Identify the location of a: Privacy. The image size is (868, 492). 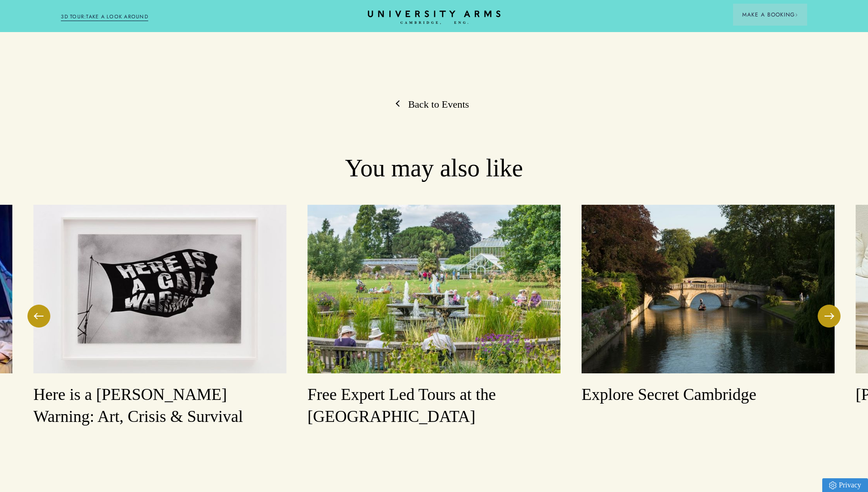
(845, 485).